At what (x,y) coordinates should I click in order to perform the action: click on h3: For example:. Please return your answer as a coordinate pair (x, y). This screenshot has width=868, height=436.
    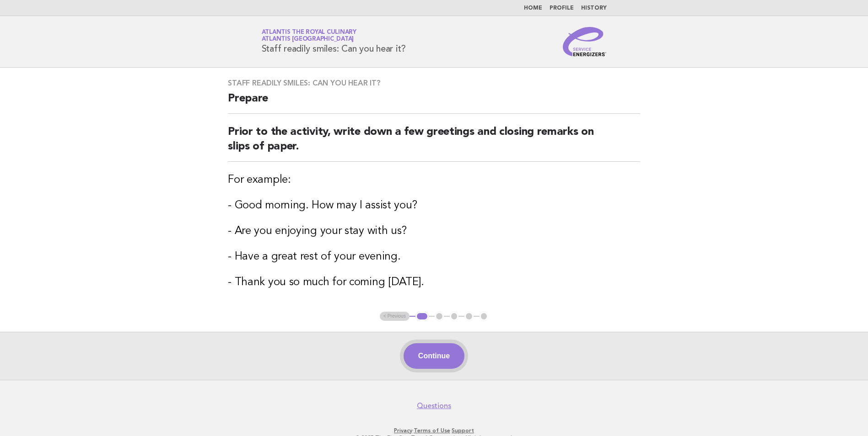
    Looking at the image, I should click on (434, 180).